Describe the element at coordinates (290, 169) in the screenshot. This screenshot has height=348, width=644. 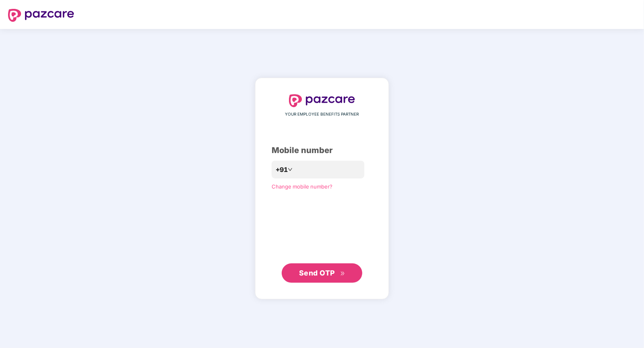
I see `span: down` at that location.